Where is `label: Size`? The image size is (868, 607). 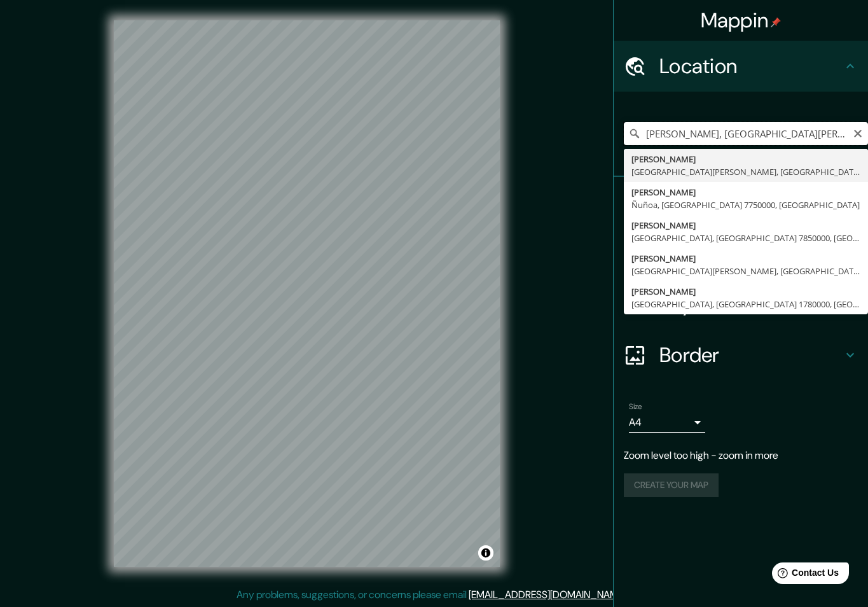
label: Size is located at coordinates (635, 406).